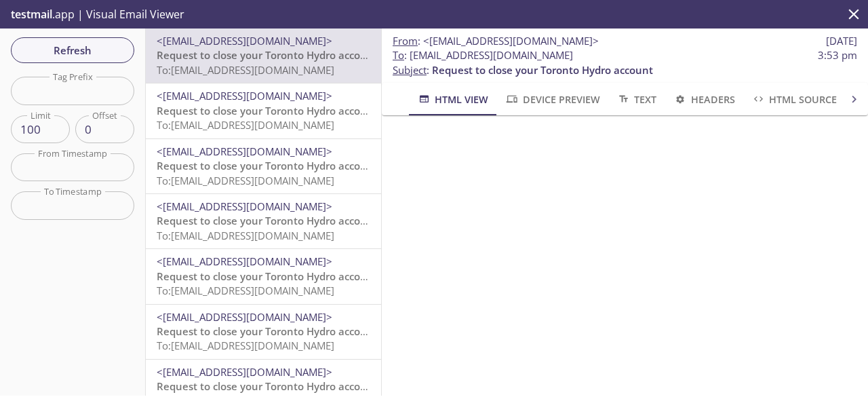 The image size is (868, 397). What do you see at coordinates (73, 50) in the screenshot?
I see `button: Refresh` at bounding box center [73, 50].